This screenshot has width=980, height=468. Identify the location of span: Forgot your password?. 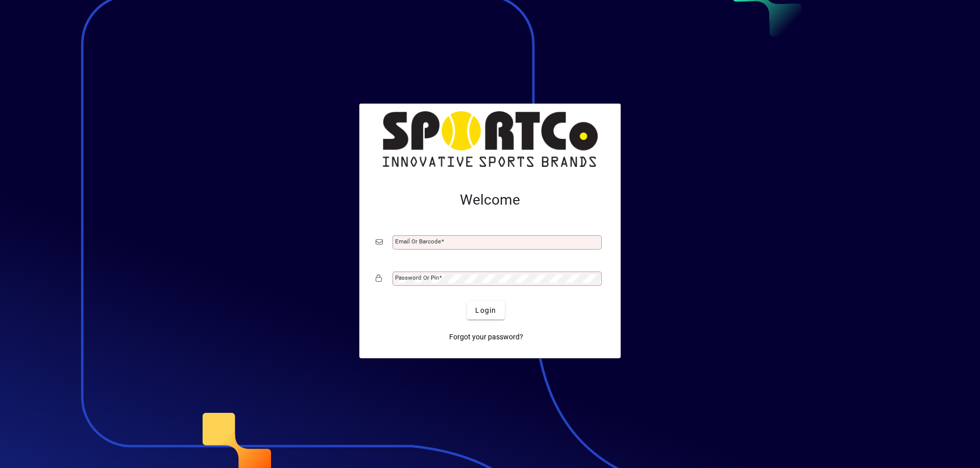
(486, 336).